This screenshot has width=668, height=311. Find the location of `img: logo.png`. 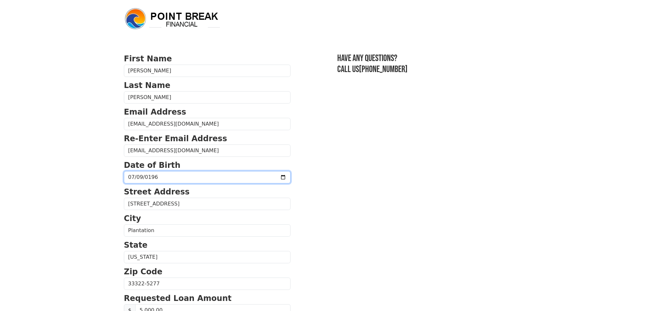

img: logo.png is located at coordinates (172, 19).